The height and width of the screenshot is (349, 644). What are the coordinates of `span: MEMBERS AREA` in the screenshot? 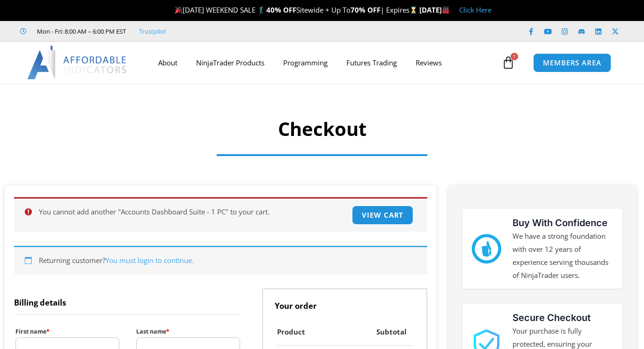 It's located at (572, 62).